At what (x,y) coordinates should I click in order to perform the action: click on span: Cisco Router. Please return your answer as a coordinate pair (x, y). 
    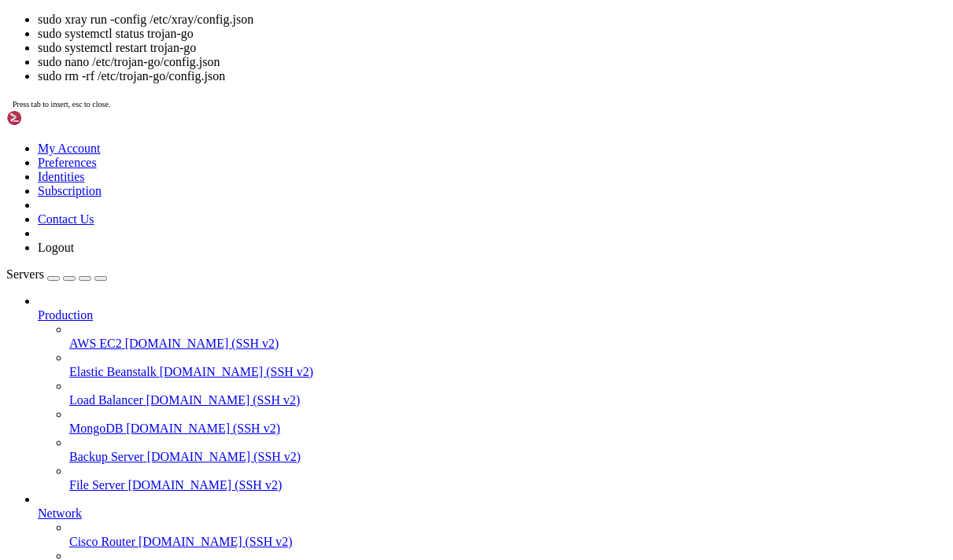
    Looking at the image, I should click on (102, 541).